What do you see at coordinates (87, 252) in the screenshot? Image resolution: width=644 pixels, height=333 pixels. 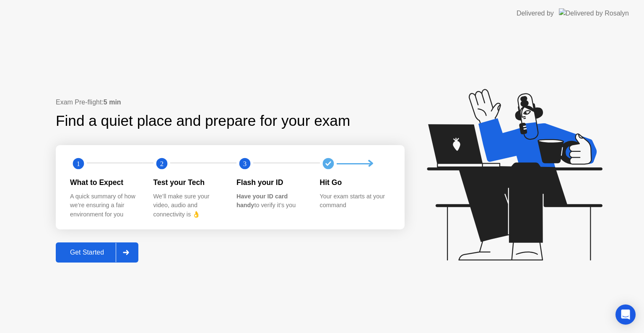 I see `div: Get Started` at bounding box center [87, 252].